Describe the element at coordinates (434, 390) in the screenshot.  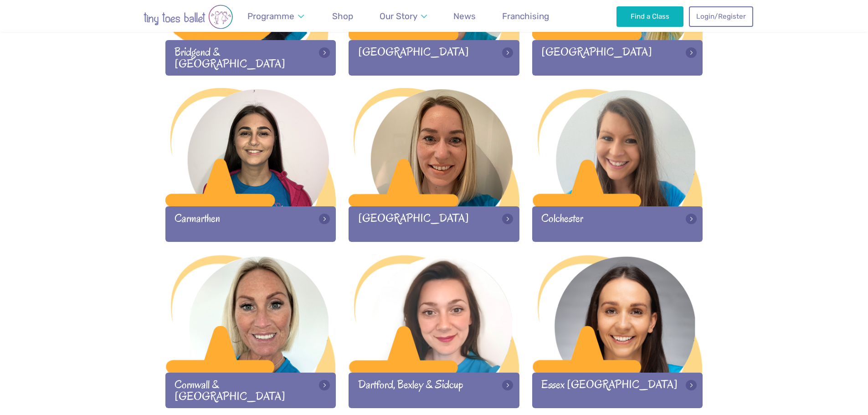
I see `div: Dartford, Bexley & Sidcup` at that location.